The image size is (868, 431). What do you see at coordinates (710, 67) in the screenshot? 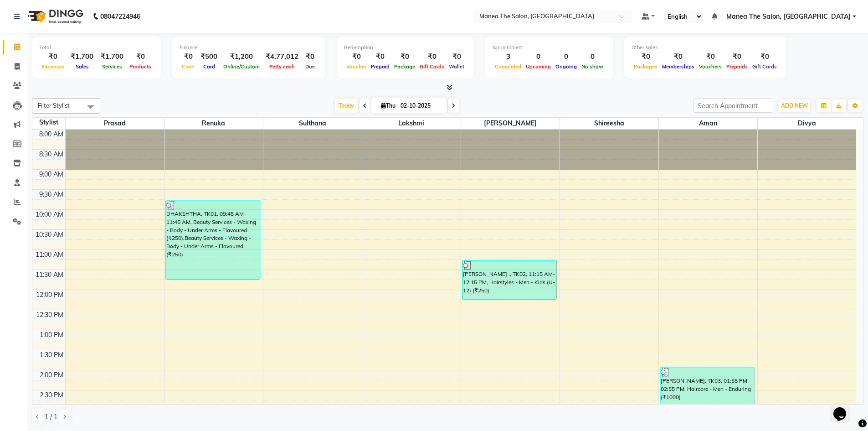
I see `span: Vouchers` at bounding box center [710, 67].